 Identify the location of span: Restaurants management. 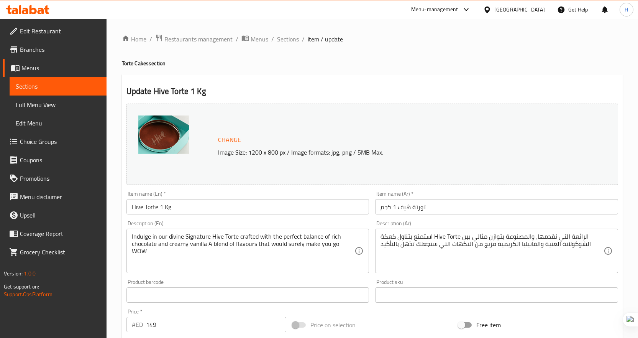
(199, 39).